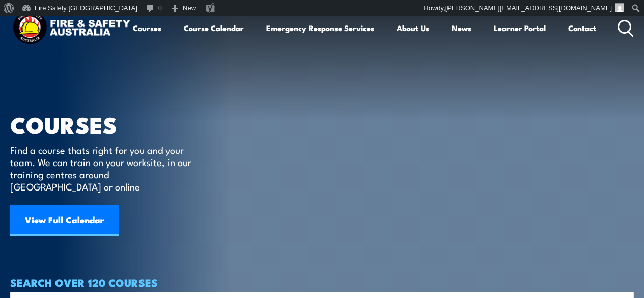  Describe the element at coordinates (103, 168) in the screenshot. I see `p: Find a course thats right for you and your team. We can train on your worksite, in our training c...` at that location.